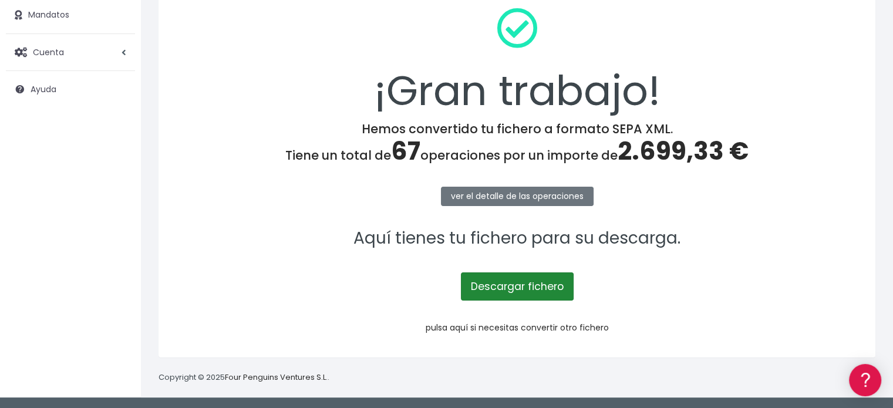  Describe the element at coordinates (117, 261) in the screenshot. I see `a: General` at that location.